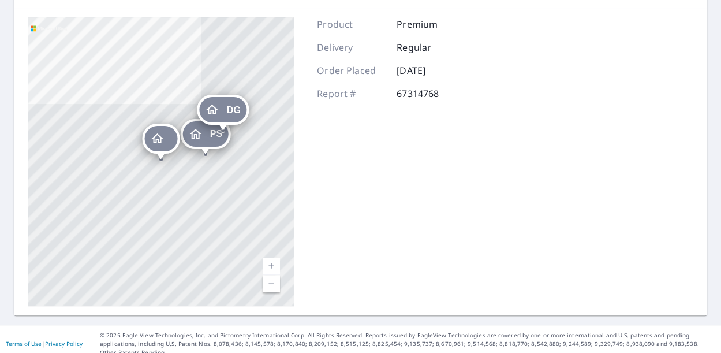  I want to click on span: DG, so click(234, 110).